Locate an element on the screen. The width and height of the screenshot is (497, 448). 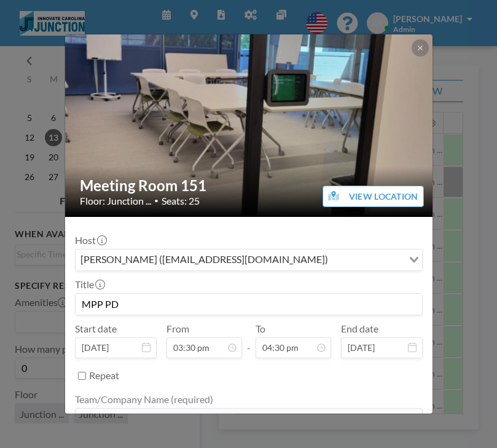
h2: Meeting Room 151 is located at coordinates (249, 186).